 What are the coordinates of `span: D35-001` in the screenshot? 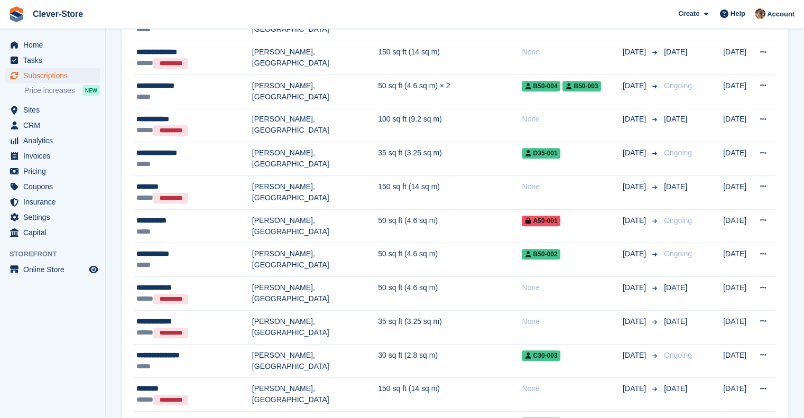 It's located at (541, 153).